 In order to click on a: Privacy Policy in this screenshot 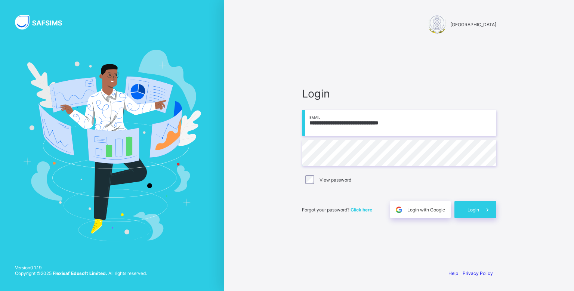, I will do `click(477, 273)`.